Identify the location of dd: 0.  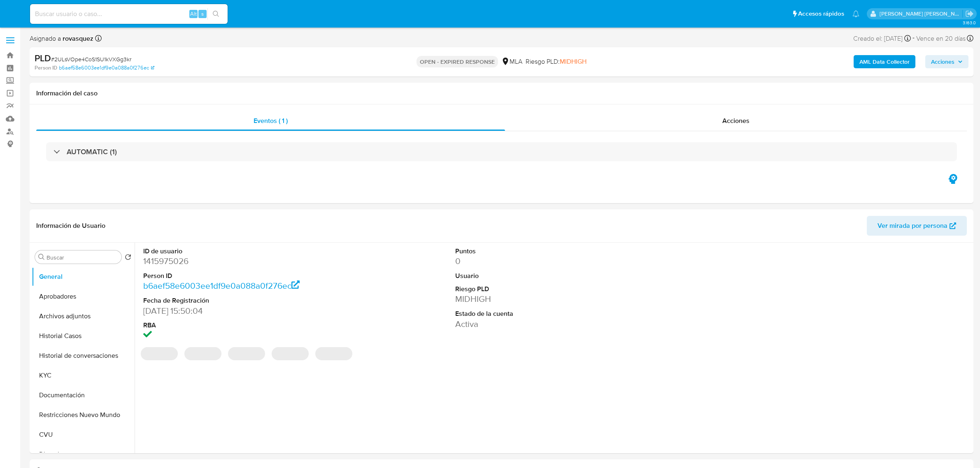
(555, 261).